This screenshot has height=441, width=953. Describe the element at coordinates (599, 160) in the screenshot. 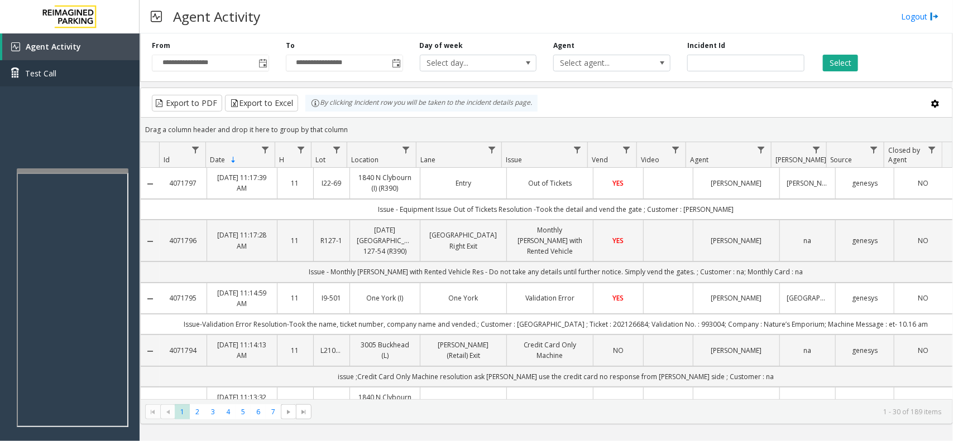

I see `span: Vend` at that location.